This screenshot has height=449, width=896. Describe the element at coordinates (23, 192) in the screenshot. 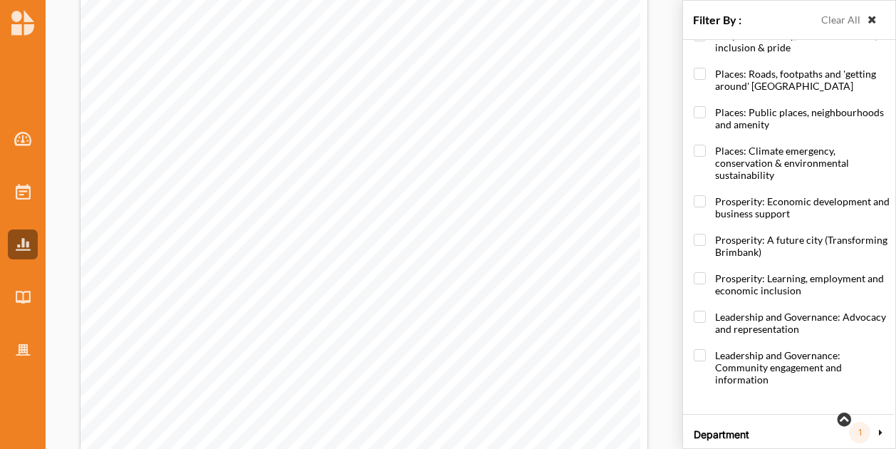

I see `a: Activities` at that location.